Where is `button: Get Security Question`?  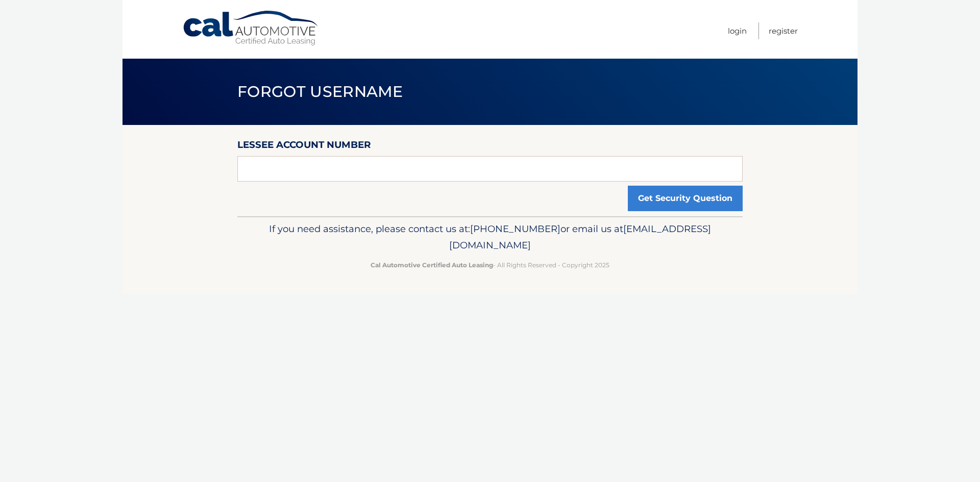
button: Get Security Question is located at coordinates (685, 198).